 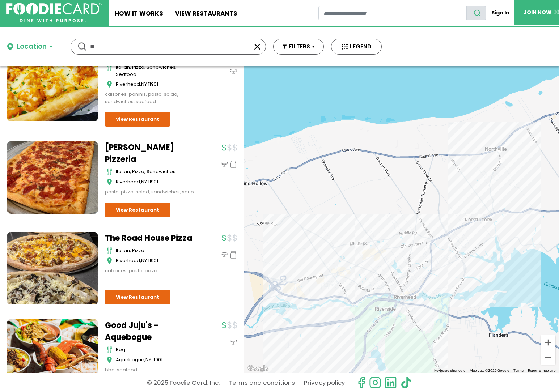 What do you see at coordinates (258, 368) in the screenshot?
I see `a: Open this area in Google Maps (opens a new window)` at bounding box center [258, 368].